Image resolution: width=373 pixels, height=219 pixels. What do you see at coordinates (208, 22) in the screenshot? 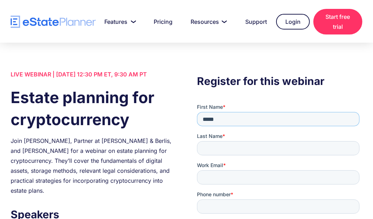
I see `a: Resources` at bounding box center [208, 22].